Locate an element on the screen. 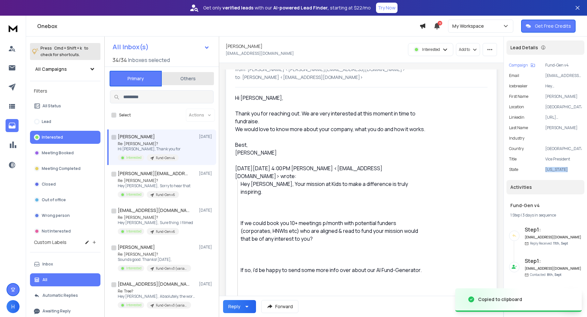  h1: All Campaigns is located at coordinates (51, 69).